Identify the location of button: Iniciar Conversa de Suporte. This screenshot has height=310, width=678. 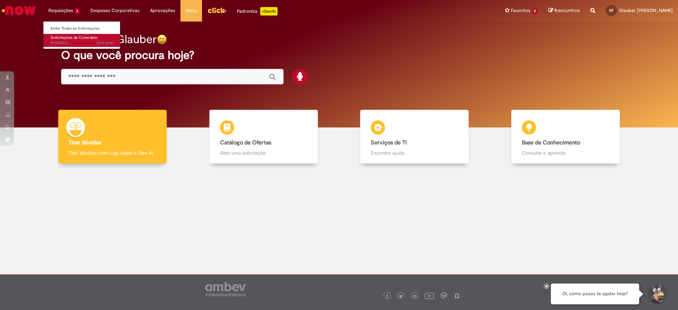
(656, 294).